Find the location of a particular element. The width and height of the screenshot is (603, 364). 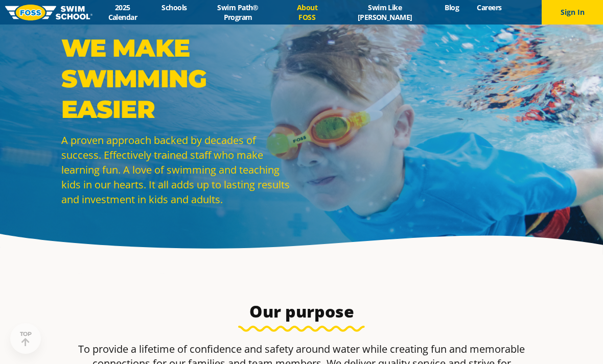

p: A proven approach backed by decades of success. Effectively trained staff who make learning fun. ... is located at coordinates (179, 169).